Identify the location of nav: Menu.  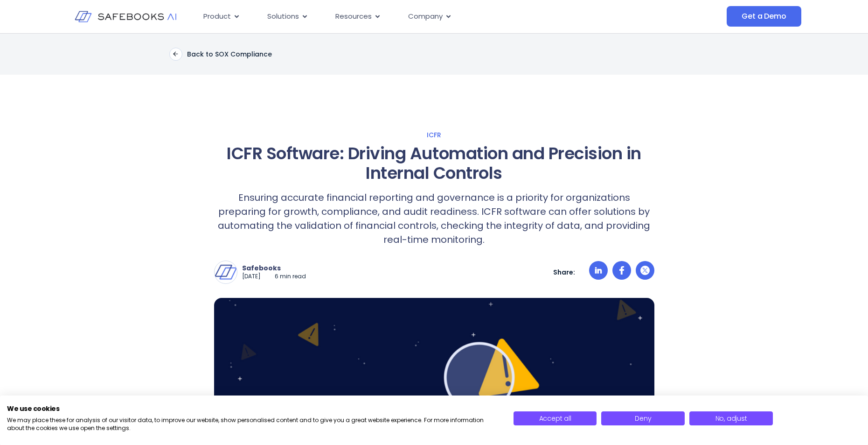
(414, 16).